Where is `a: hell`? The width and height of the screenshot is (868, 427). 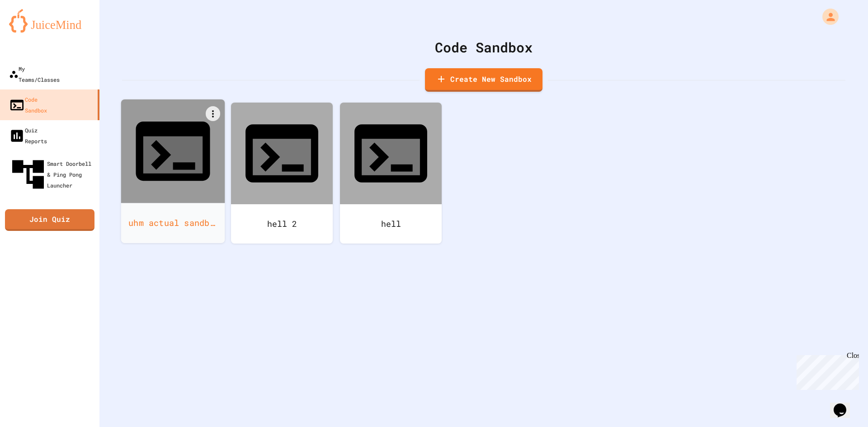 a: hell is located at coordinates (390, 173).